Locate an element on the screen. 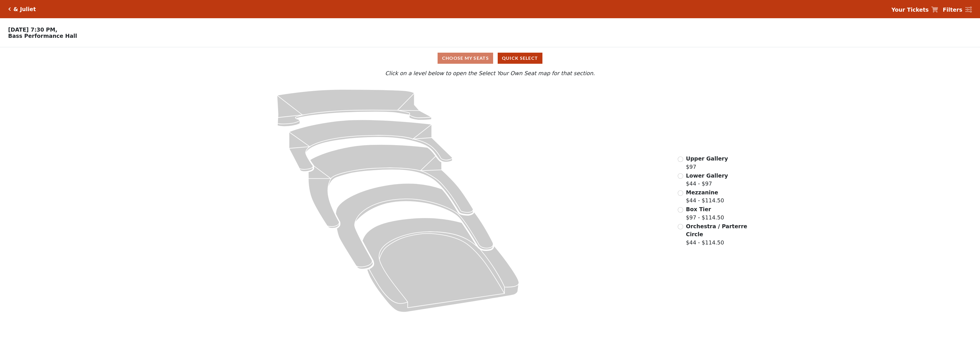 The height and width of the screenshot is (364, 980). label: $97 - $114.50 is located at coordinates (705, 213).